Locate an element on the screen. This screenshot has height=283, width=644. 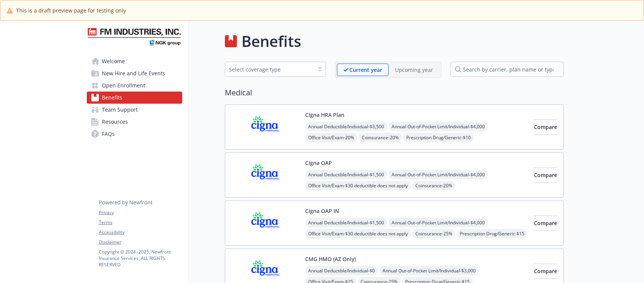
p: Upcoming year is located at coordinates (414, 69).